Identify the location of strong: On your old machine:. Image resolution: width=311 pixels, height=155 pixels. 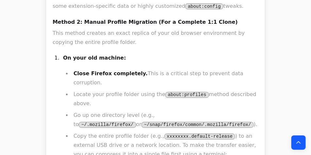
(94, 58).